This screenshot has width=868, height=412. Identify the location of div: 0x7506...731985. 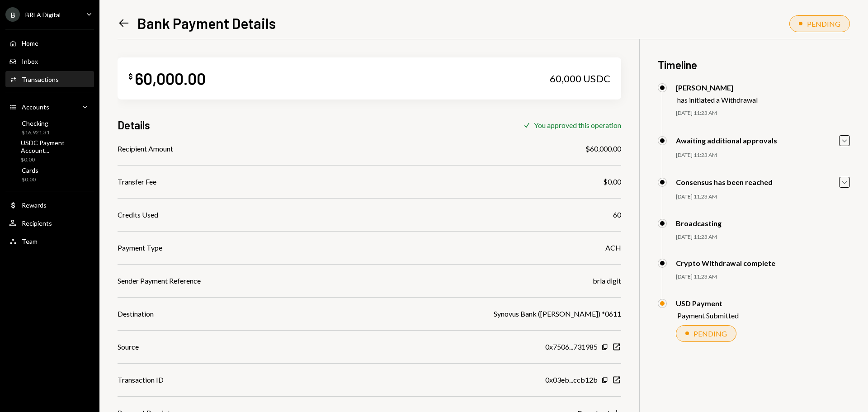
(571, 347).